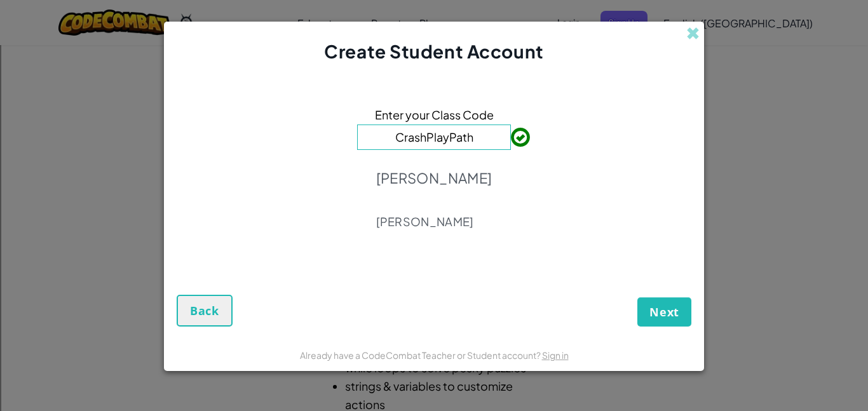 The width and height of the screenshot is (868, 411). I want to click on span: Create Student Account, so click(433, 51).